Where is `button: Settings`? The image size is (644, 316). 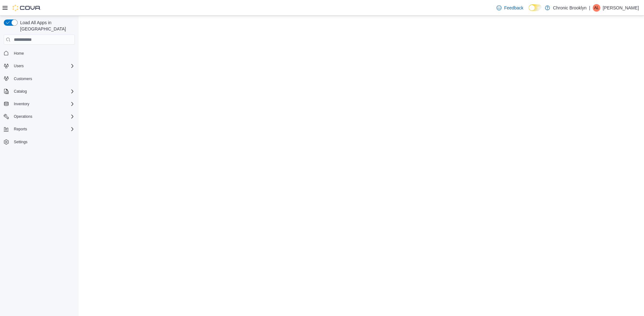 button: Settings is located at coordinates (39, 142).